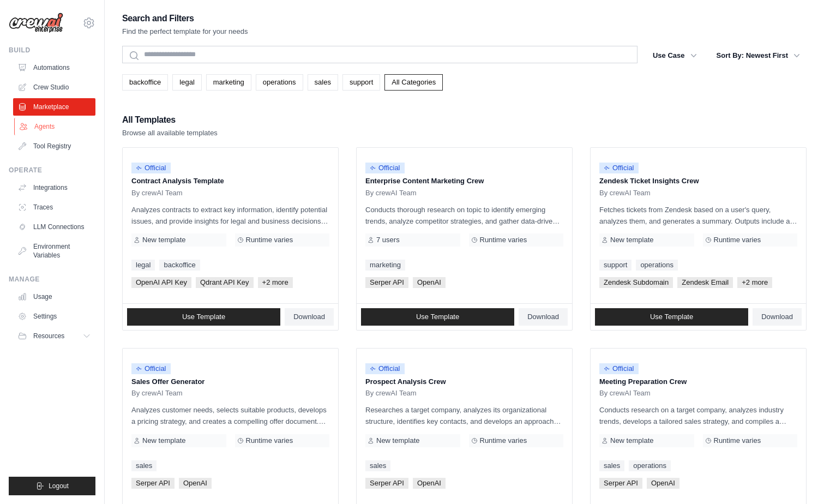 The width and height of the screenshot is (824, 504). Describe the element at coordinates (54, 227) in the screenshot. I see `a: LLM Connections` at that location.